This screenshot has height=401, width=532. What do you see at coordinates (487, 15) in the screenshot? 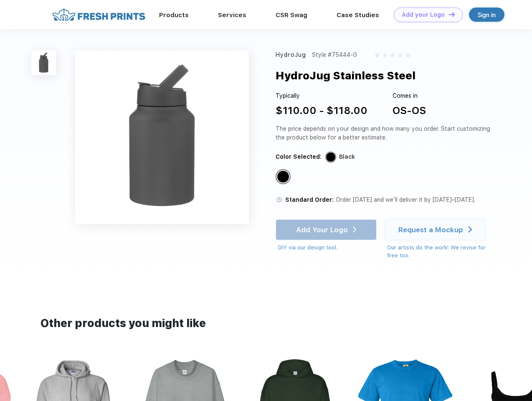
I see `div: Sign in` at bounding box center [487, 15].